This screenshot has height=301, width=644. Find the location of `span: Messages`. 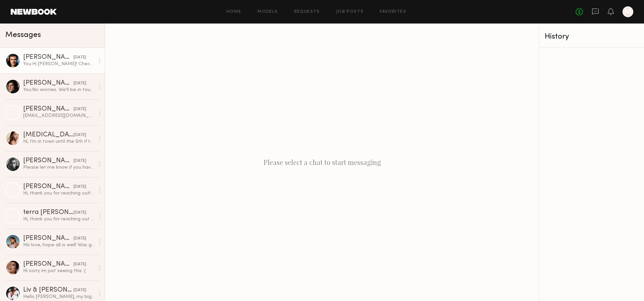

span: Messages is located at coordinates (23, 35).